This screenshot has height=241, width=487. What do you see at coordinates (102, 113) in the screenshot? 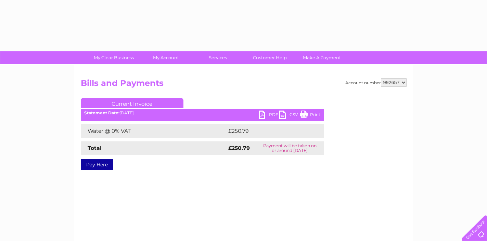
I see `b: Statement Date:` at bounding box center [102, 113].